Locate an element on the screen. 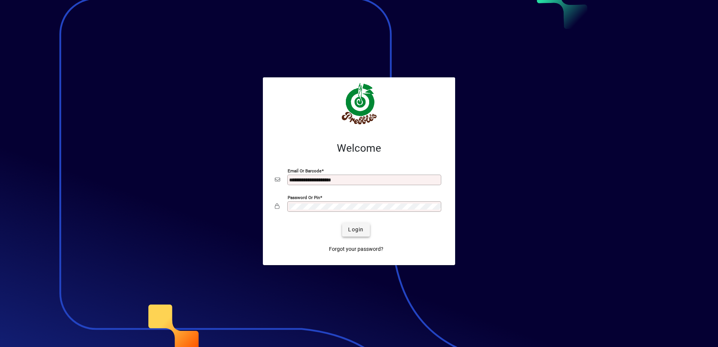 The image size is (718, 347). button: Login is located at coordinates (356, 230).